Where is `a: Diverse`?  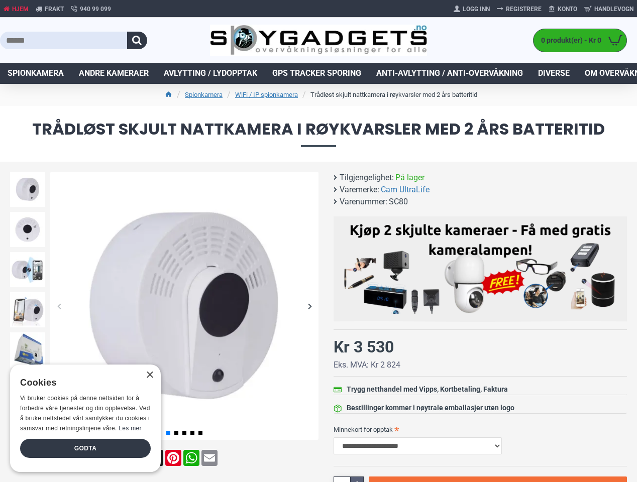
a: Diverse is located at coordinates (554, 73).